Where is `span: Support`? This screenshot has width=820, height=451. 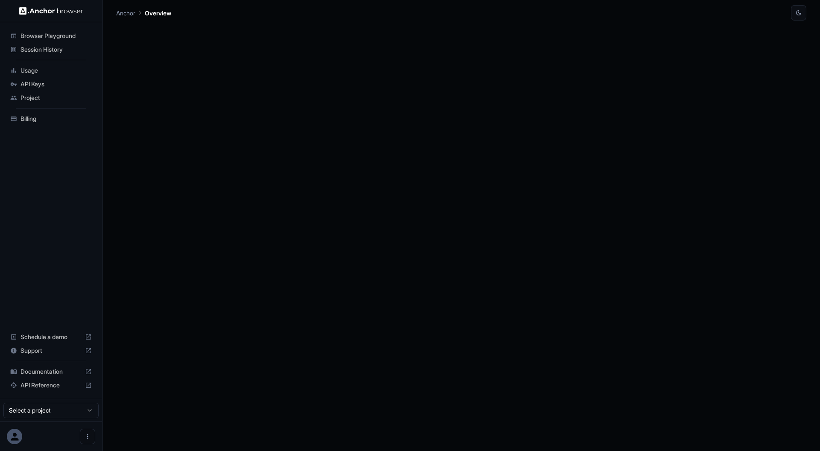 span: Support is located at coordinates (51, 351).